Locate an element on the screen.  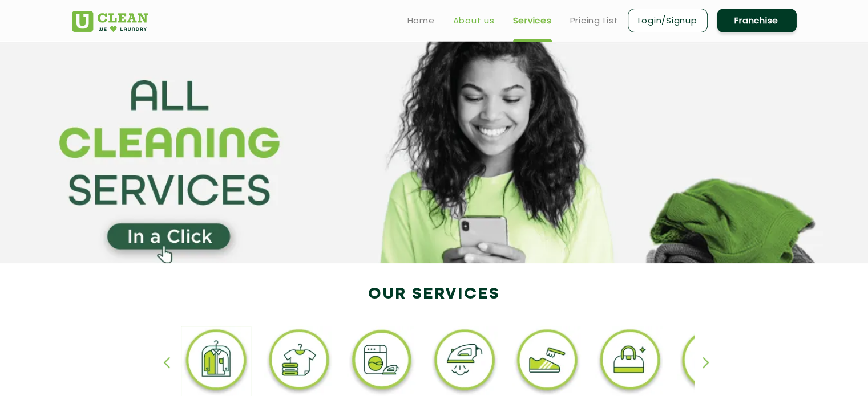
a: Home is located at coordinates (421, 20).